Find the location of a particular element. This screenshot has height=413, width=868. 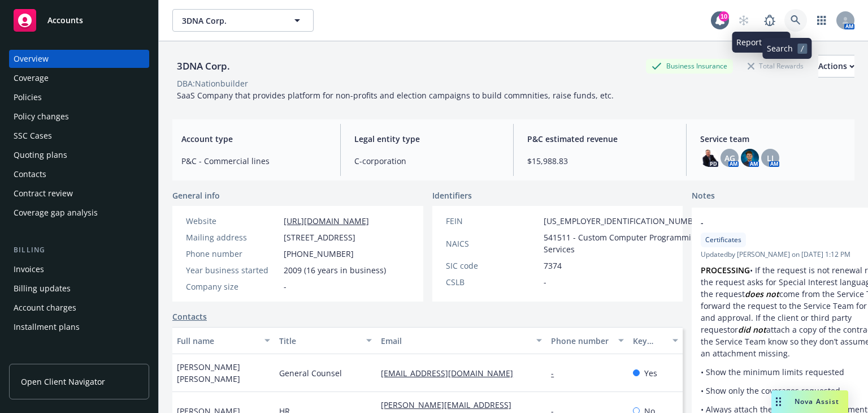

span: 3DNA Corp. is located at coordinates (230, 21).